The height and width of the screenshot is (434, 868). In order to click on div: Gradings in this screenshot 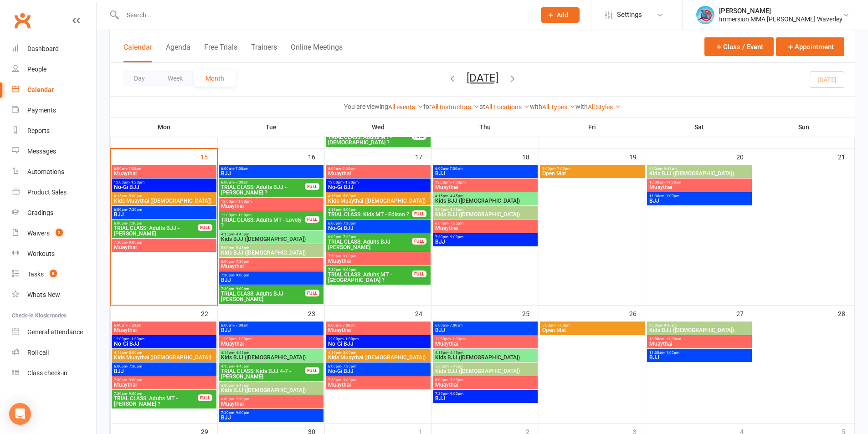, I will do `click(40, 213)`.